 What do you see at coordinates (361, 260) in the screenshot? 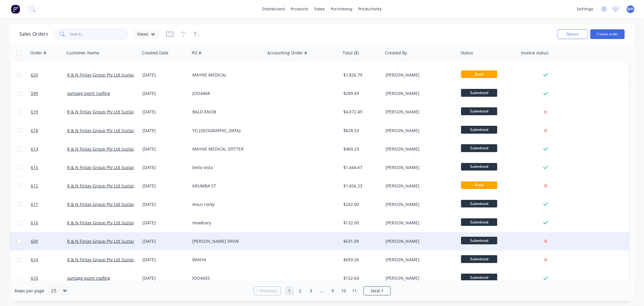
I see `div: $693.26` at bounding box center [361, 260].